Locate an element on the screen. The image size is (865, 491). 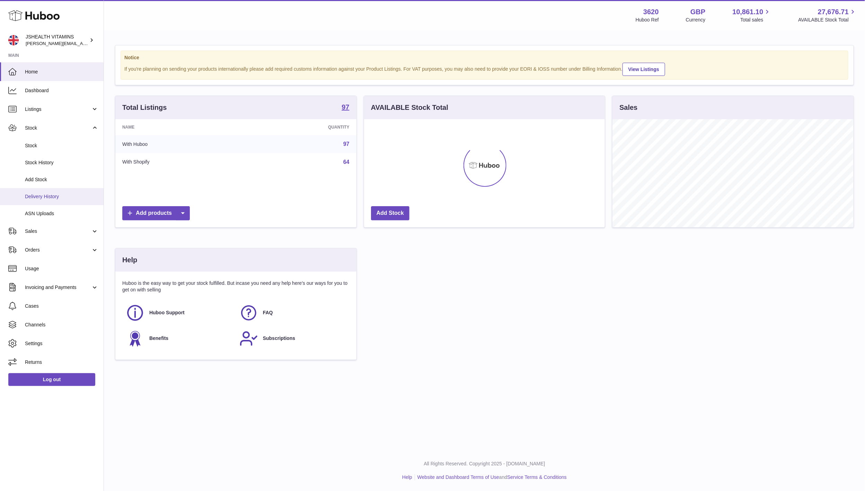
span: Dashboard is located at coordinates (62, 90).